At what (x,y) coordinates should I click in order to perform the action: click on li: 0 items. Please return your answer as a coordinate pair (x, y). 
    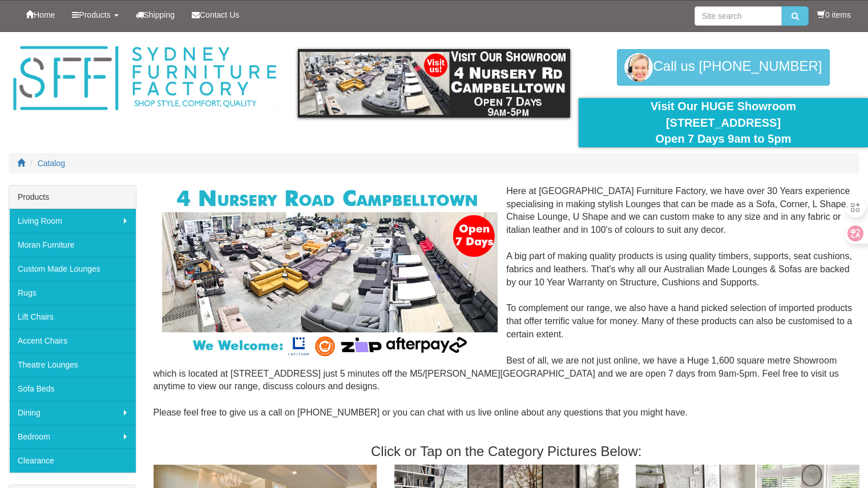
    Looking at the image, I should click on (834, 15).